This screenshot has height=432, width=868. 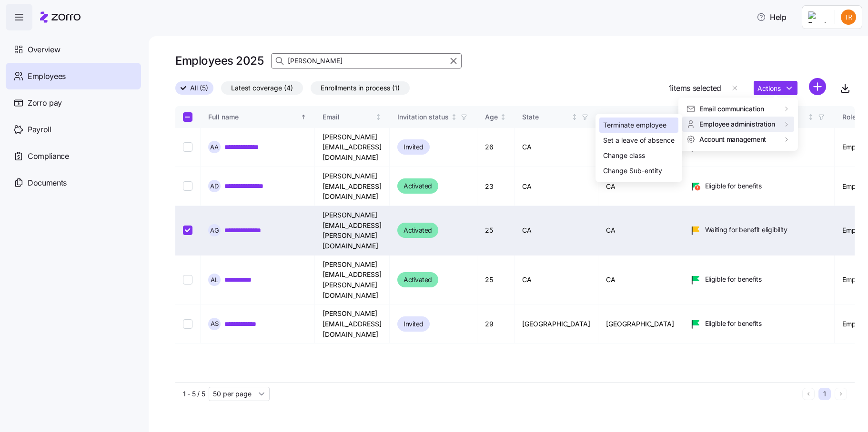 What do you see at coordinates (418, 230) in the screenshot?
I see `span: Activated` at bounding box center [418, 230].